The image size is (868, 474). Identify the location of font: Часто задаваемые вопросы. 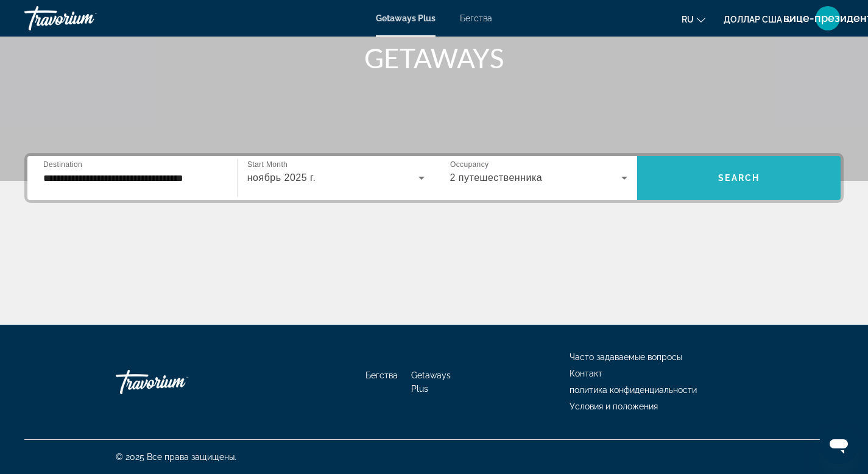
(626, 357).